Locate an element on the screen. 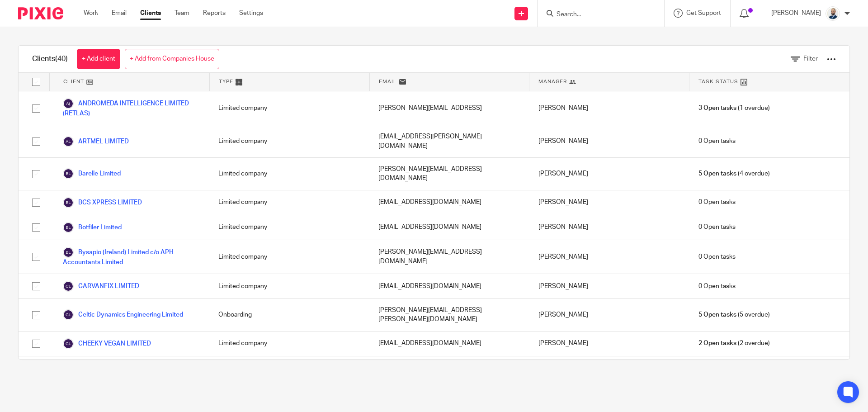 Image resolution: width=868 pixels, height=412 pixels. a: ANDROMEDA INTELLIGENCE LIMITED (RETLAS) is located at coordinates (132, 108).